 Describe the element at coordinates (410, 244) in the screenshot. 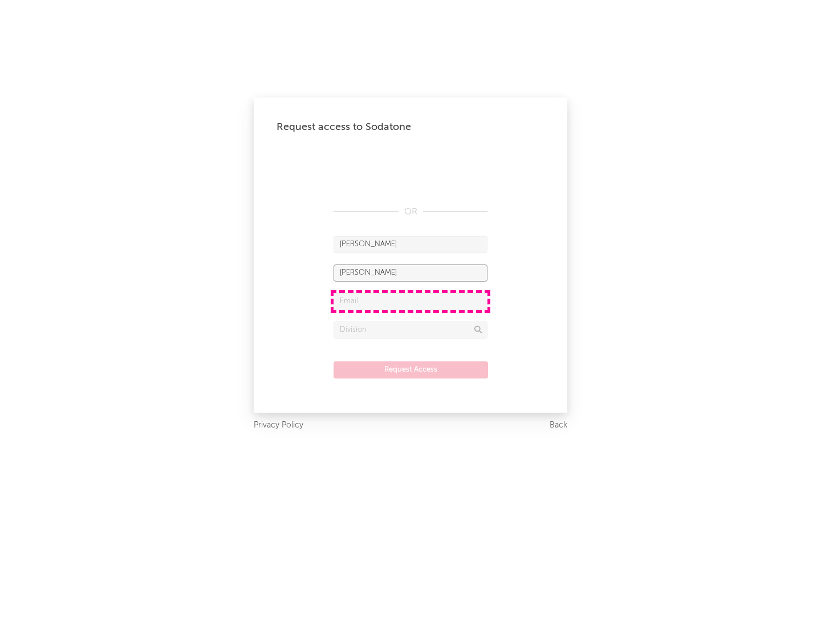

I see `input: First Name` at that location.